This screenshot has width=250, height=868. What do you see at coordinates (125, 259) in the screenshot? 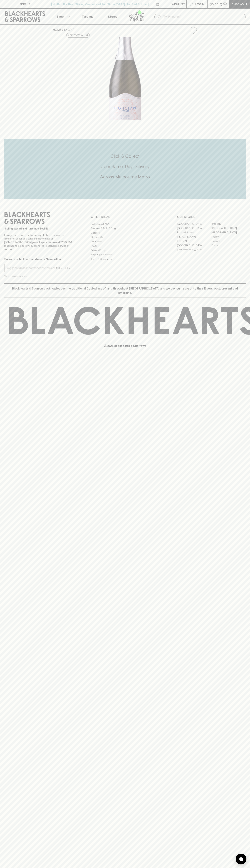
I see `a: Terms & Conditions` at bounding box center [125, 259].